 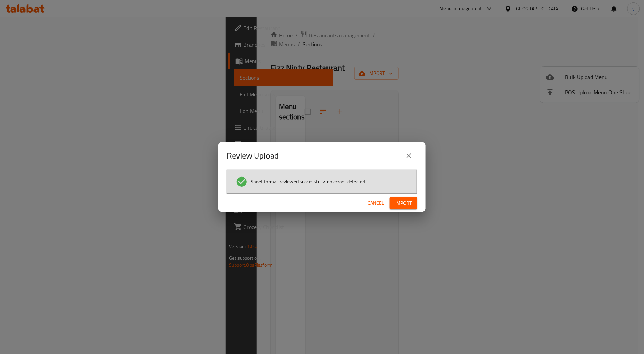 I want to click on span: Cancel, so click(x=376, y=203).